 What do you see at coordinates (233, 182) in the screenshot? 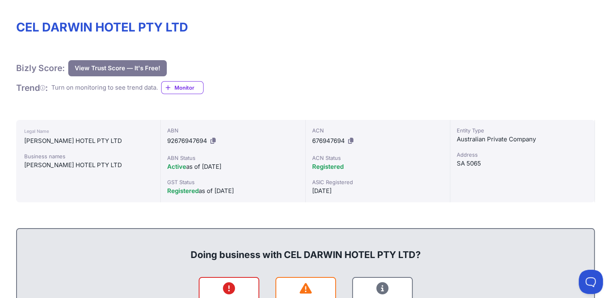
I see `div: GST Status` at bounding box center [233, 182].